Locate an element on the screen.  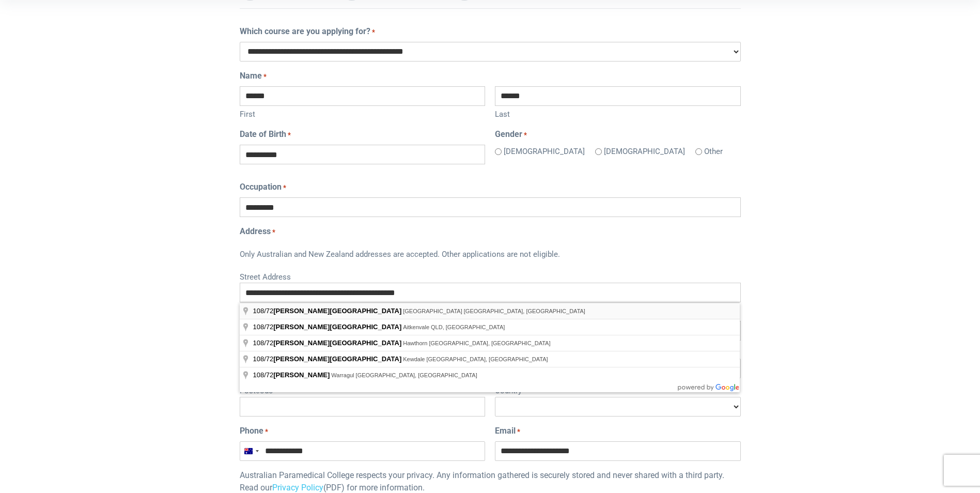
label: Email is located at coordinates (507, 431).